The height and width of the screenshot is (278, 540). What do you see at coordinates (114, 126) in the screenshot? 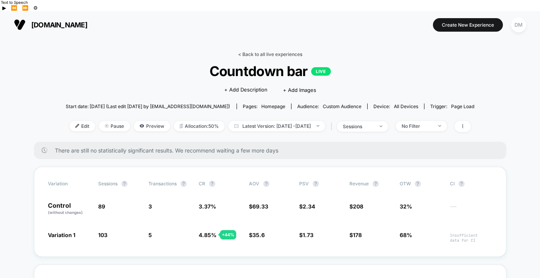
I see `span: Pause` at bounding box center [114, 126].